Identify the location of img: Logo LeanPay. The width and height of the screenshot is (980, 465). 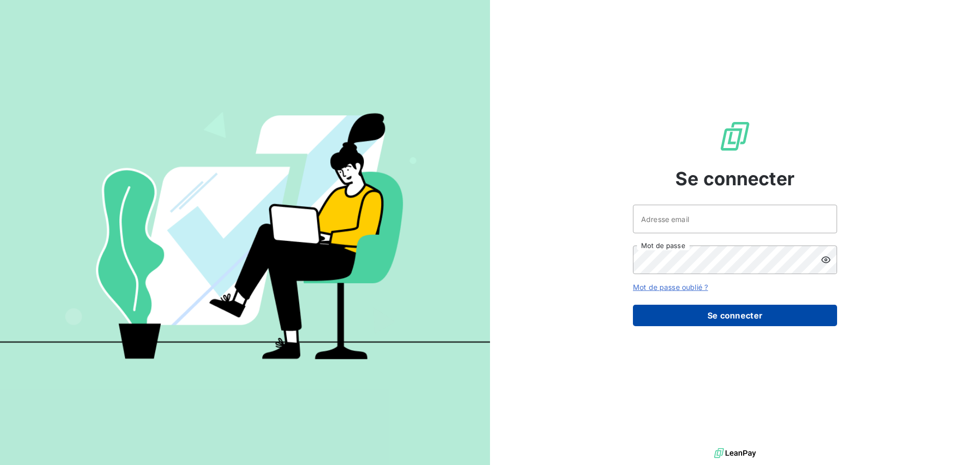
(735, 136).